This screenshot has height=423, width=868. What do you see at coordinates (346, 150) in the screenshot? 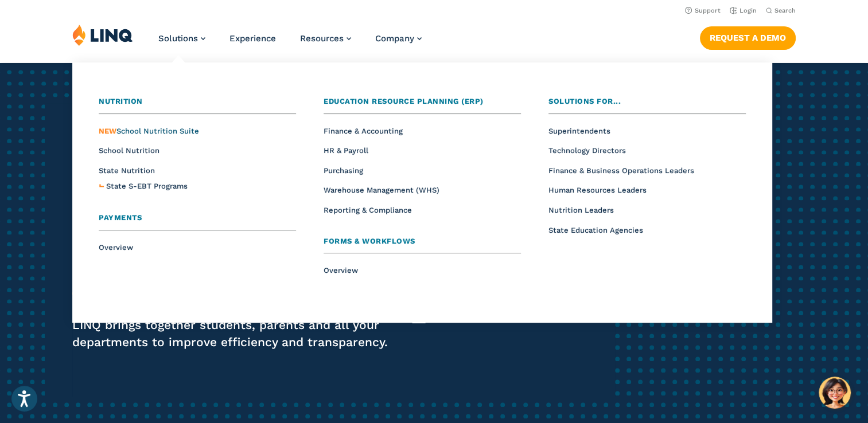
I see `a: HR & Payroll` at bounding box center [346, 150].